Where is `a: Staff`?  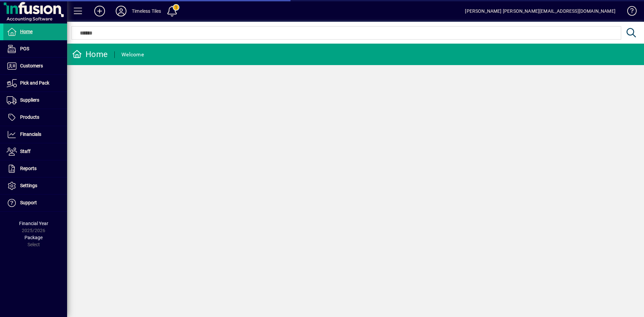
a: Staff is located at coordinates (36, 152).